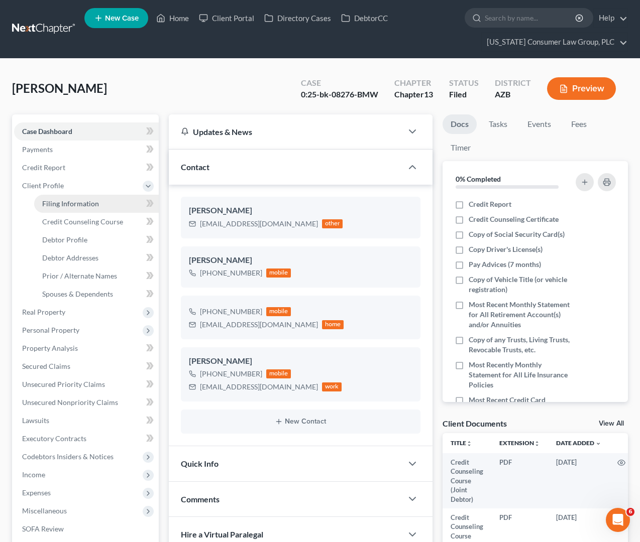 Image resolution: width=640 pixels, height=542 pixels. Describe the element at coordinates (122, 18) in the screenshot. I see `span: New Case` at that location.